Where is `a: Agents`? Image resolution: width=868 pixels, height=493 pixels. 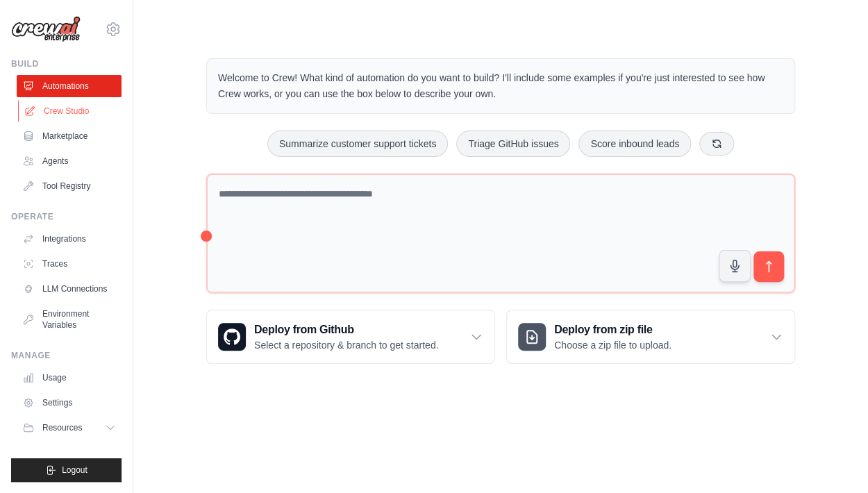
a: Agents is located at coordinates (69, 161).